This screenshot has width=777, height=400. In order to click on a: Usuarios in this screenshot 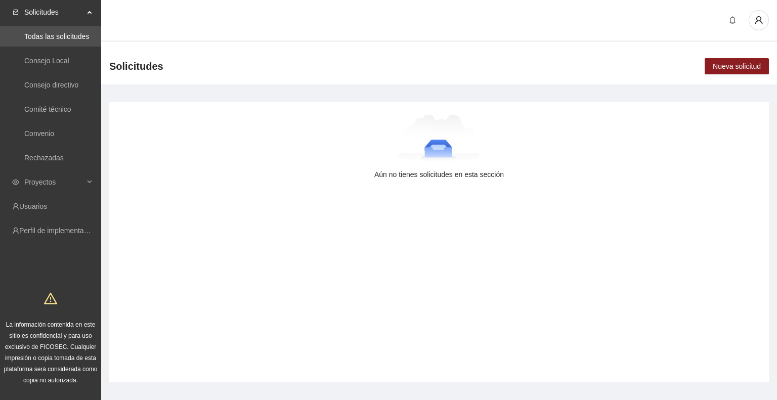, I will do `click(33, 206)`.